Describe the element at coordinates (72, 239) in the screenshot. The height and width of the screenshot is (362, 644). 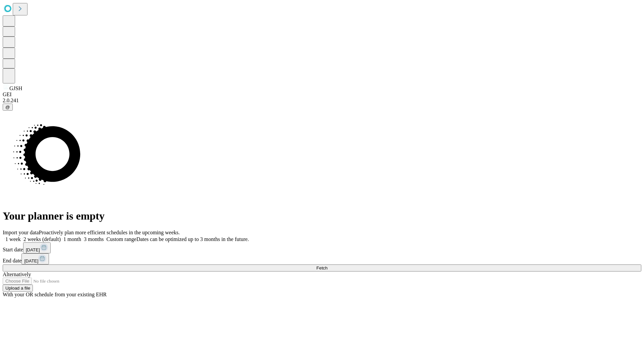
I see `span: 1 month` at that location.